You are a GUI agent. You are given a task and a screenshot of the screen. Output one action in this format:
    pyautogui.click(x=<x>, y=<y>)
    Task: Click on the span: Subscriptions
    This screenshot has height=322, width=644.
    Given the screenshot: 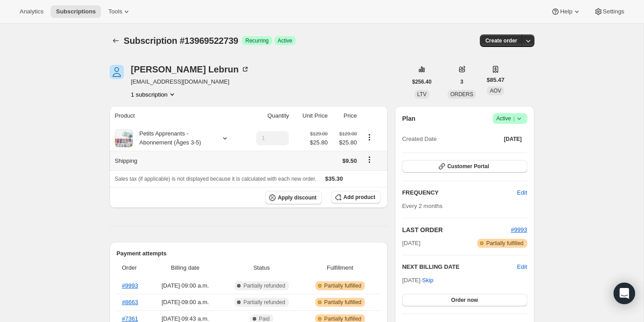 What is the action you would take?
    pyautogui.click(x=76, y=12)
    